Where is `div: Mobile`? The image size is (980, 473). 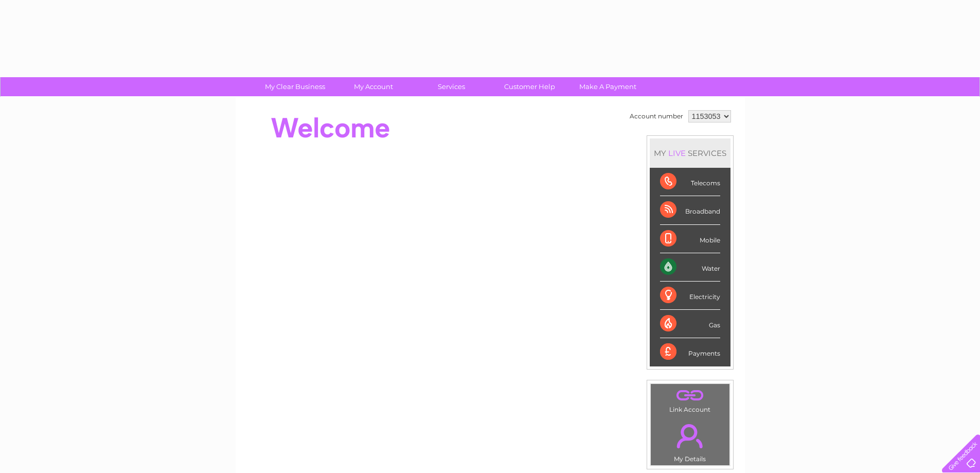
div: Mobile is located at coordinates (690, 239).